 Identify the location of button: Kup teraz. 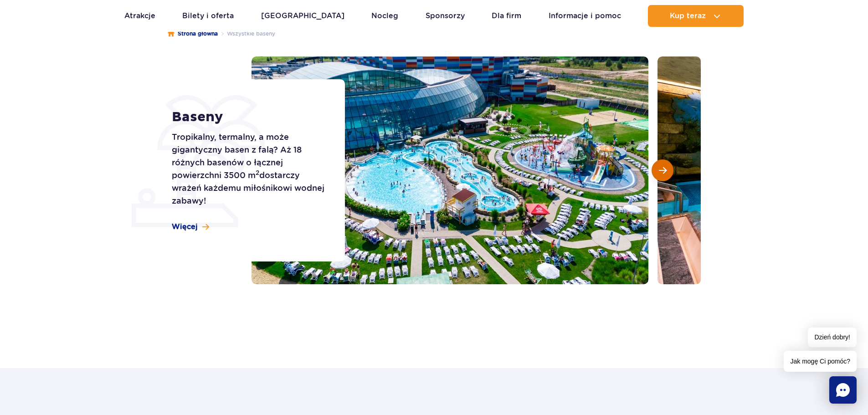
(696, 16).